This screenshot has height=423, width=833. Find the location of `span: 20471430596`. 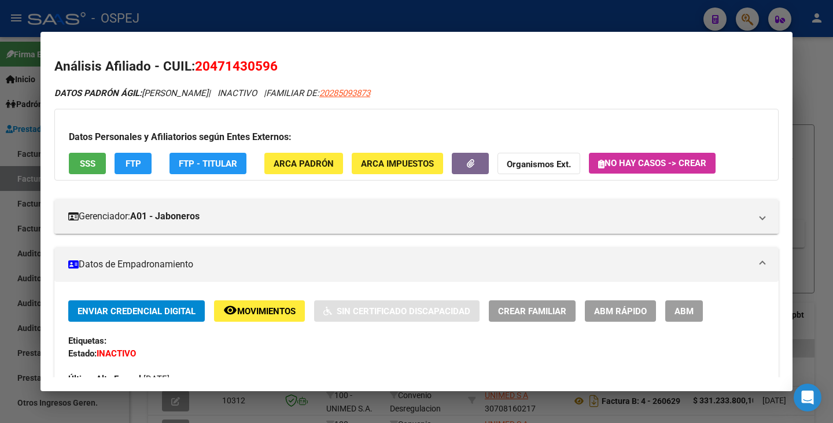

span: 20471430596 is located at coordinates (236, 66).